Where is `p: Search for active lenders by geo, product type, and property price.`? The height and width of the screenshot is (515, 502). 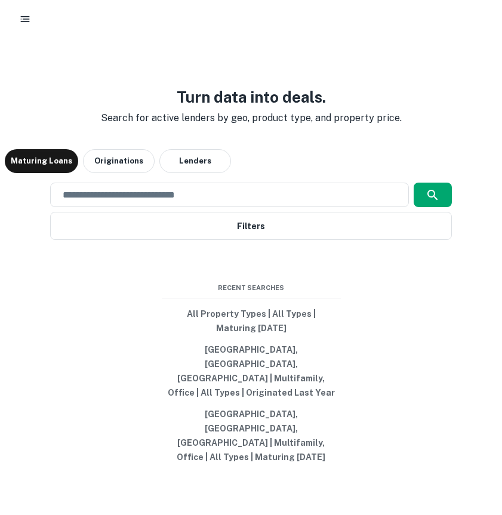 p: Search for active lenders by geo, product type, and property price. is located at coordinates (251, 118).